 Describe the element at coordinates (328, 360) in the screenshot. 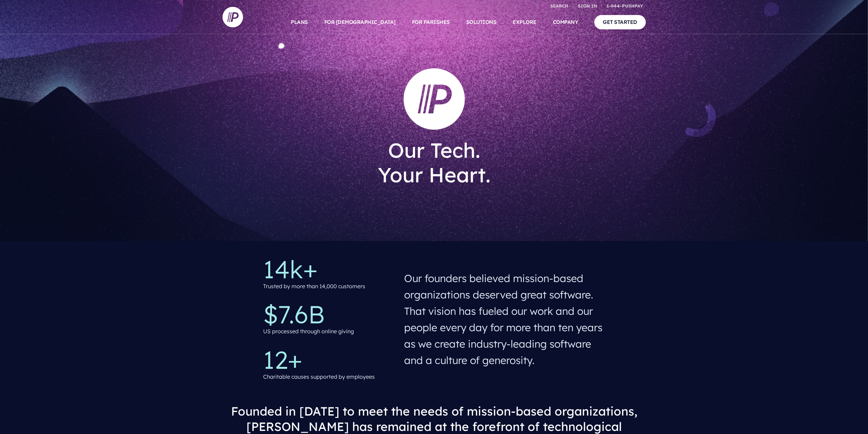

I see `p: 12+` at that location.